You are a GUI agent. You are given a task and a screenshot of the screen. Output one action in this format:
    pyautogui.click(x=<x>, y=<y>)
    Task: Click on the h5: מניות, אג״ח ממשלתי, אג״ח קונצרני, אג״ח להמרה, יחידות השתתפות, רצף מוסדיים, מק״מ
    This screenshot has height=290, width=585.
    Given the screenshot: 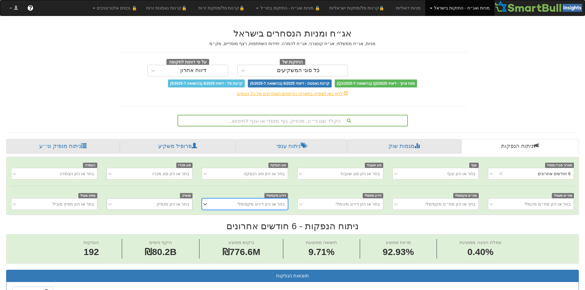 What is the action you would take?
    pyautogui.click(x=293, y=44)
    